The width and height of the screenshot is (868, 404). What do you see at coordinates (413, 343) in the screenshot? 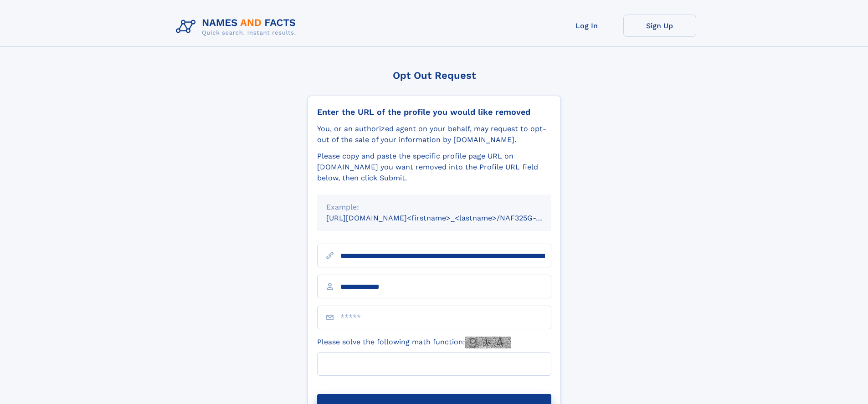
I see `label: Please solve the following math function:` at bounding box center [413, 343].